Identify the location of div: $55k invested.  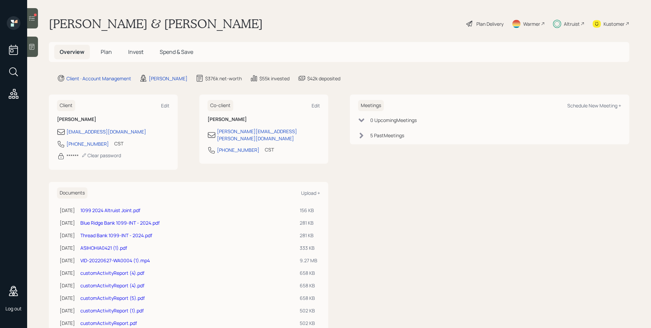
(274, 78).